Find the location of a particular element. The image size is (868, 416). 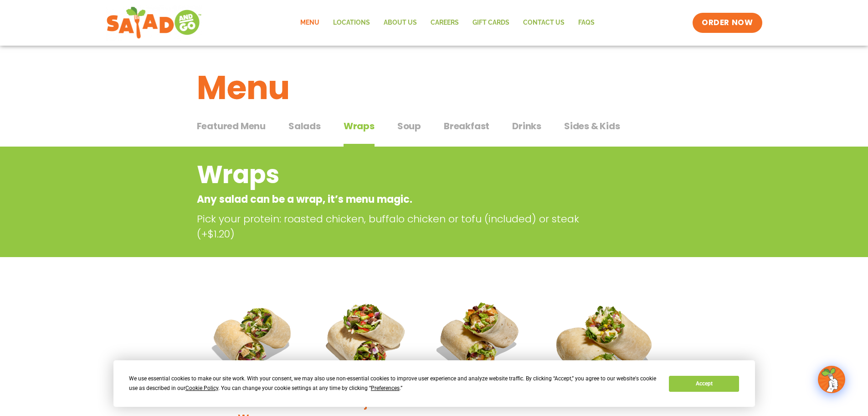

span: ORDER NOW is located at coordinates (727, 23).